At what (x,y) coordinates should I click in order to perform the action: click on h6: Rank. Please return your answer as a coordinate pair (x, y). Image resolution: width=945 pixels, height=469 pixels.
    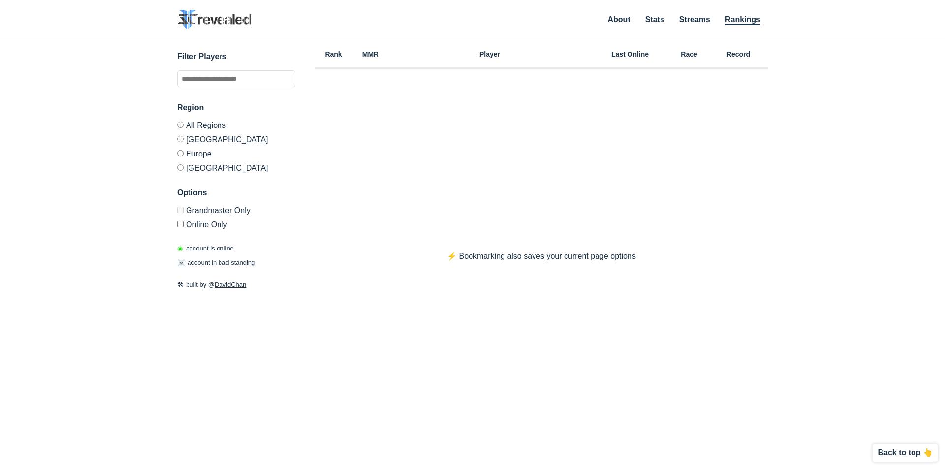
    Looking at the image, I should click on (333, 54).